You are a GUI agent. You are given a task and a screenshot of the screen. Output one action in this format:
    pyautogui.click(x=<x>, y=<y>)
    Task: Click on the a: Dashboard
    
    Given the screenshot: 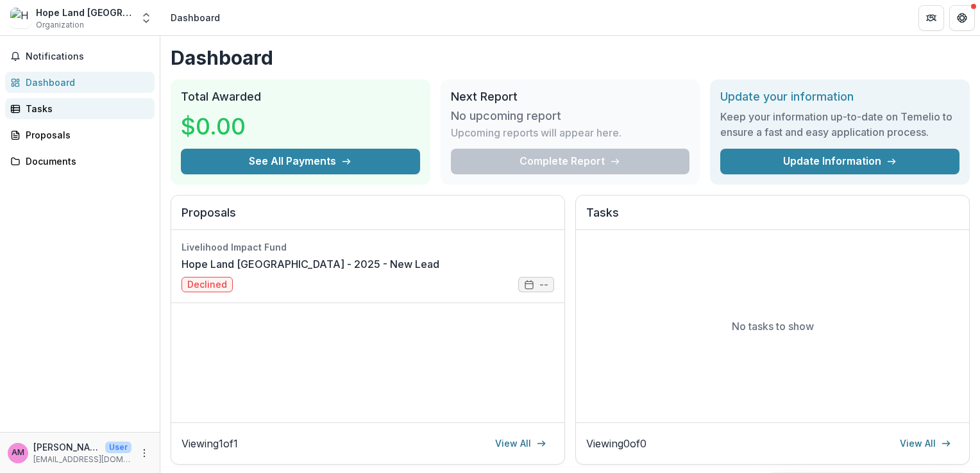 What is the action you would take?
    pyautogui.click(x=79, y=82)
    